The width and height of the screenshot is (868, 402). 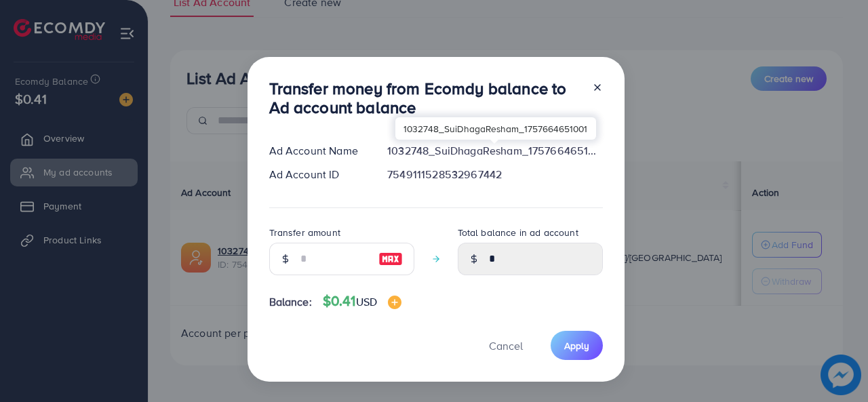 What do you see at coordinates (506, 346) in the screenshot?
I see `span: Cancel` at bounding box center [506, 346].